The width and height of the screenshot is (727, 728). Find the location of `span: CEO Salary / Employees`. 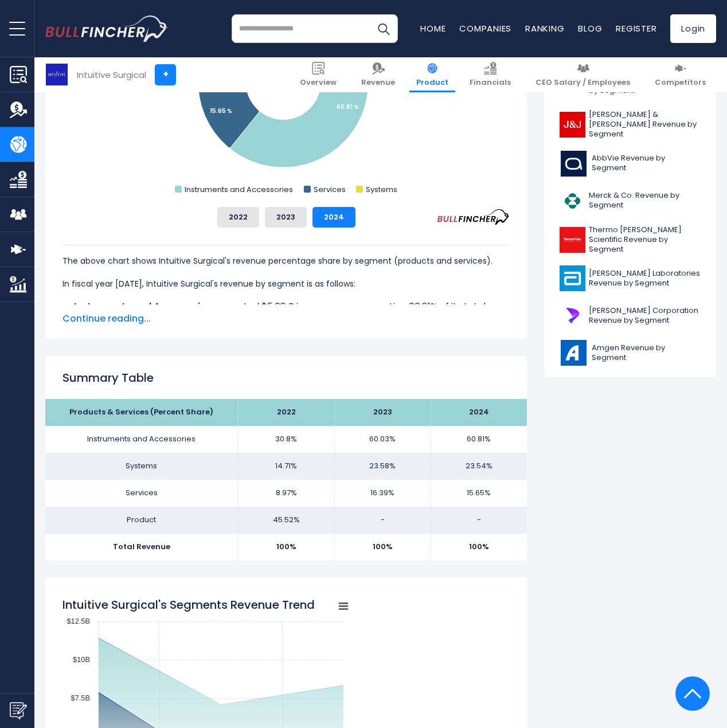

span: CEO Salary / Employees is located at coordinates (583, 83).